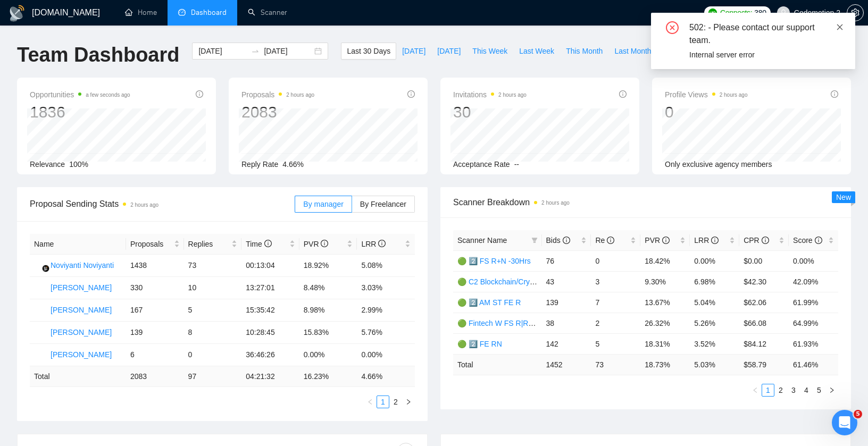  I want to click on td: 36:46:26, so click(271, 355).